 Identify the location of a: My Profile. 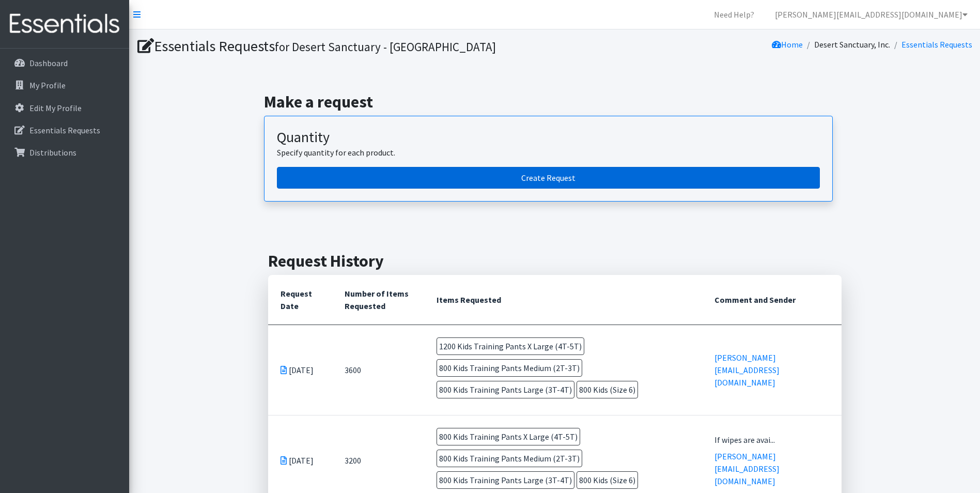
(64, 85).